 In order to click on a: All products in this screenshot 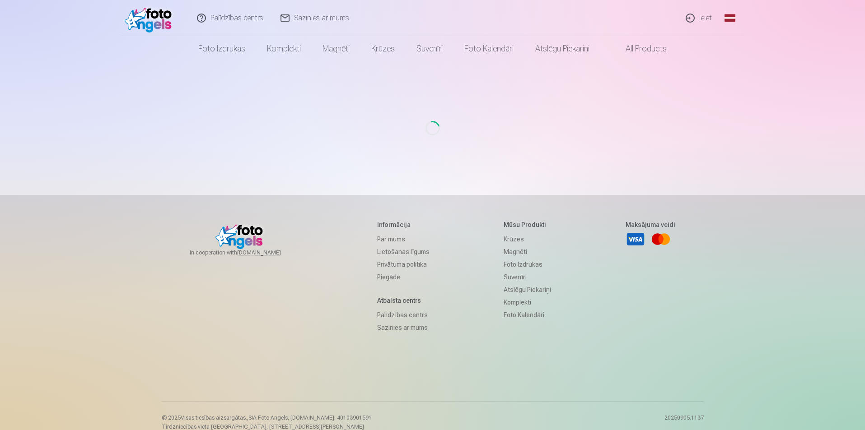, I will do `click(639, 49)`.